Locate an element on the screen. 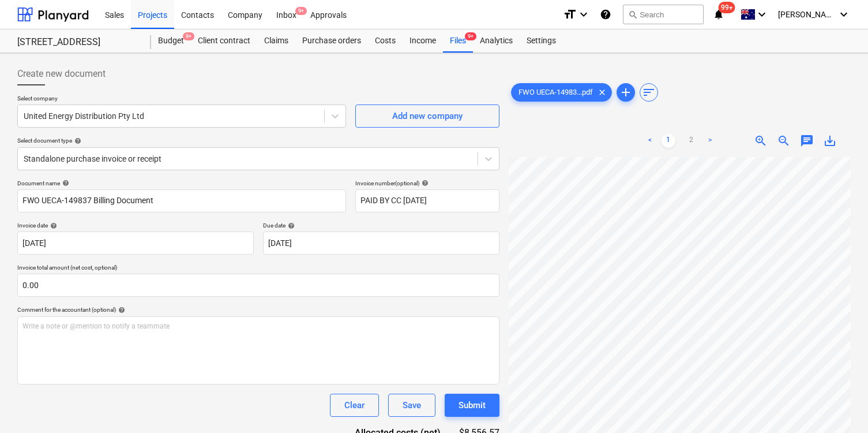 Image resolution: width=868 pixels, height=433 pixels. div: FWO UECA-14983...pdf is located at coordinates (561, 92).